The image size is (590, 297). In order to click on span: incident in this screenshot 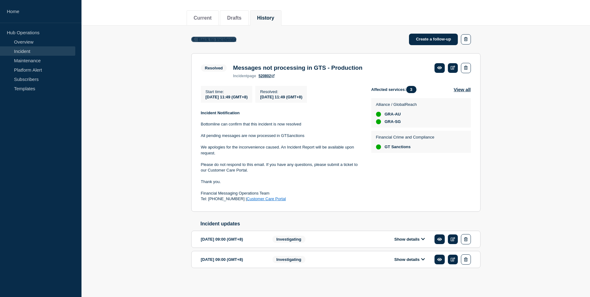, I will do `click(240, 76)`.